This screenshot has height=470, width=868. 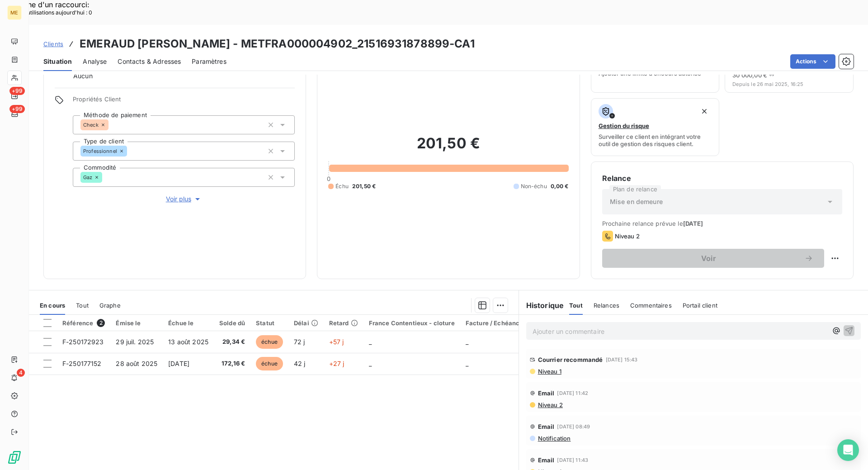 I want to click on span: 30 000,00 €, so click(x=750, y=75).